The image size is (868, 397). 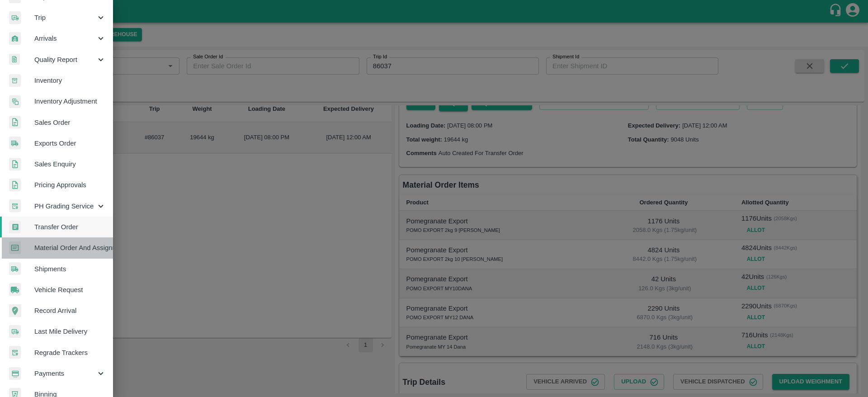 What do you see at coordinates (70, 352) in the screenshot?
I see `span: Regrade Trackers` at bounding box center [70, 352].